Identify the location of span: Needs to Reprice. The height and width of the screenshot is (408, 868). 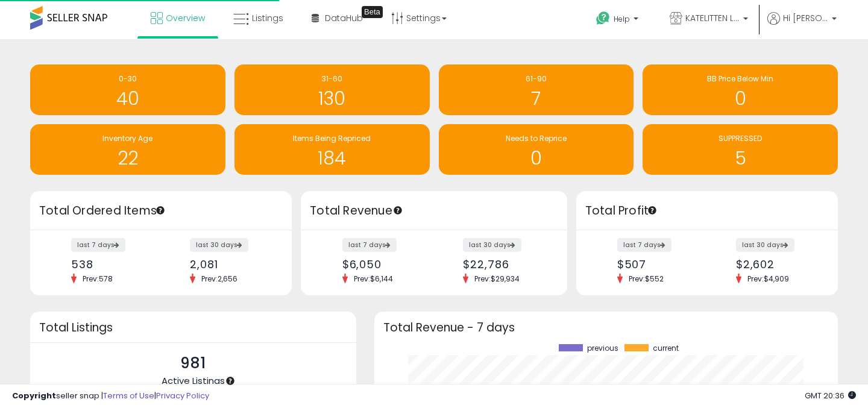
(536, 138).